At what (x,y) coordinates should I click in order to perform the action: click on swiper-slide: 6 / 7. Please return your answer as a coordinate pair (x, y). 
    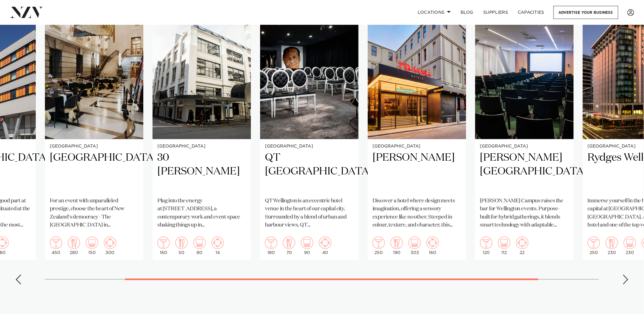
    Looking at the image, I should click on (525, 133).